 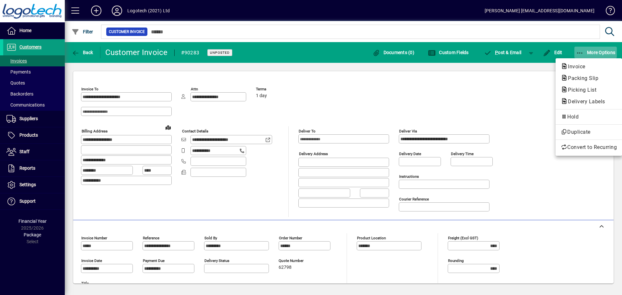 What do you see at coordinates (588, 132) in the screenshot?
I see `span: Duplicate` at bounding box center [588, 132].